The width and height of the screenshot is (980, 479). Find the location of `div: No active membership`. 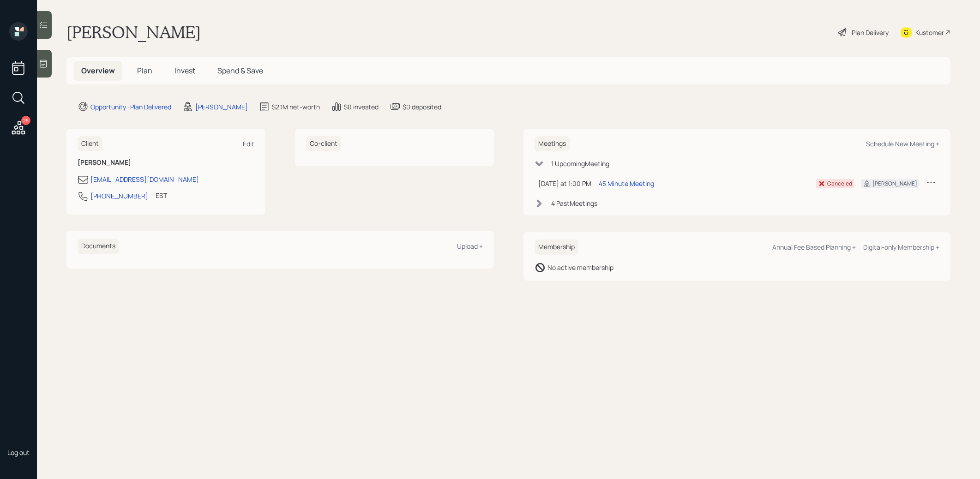

div: No active membership is located at coordinates (580, 268).